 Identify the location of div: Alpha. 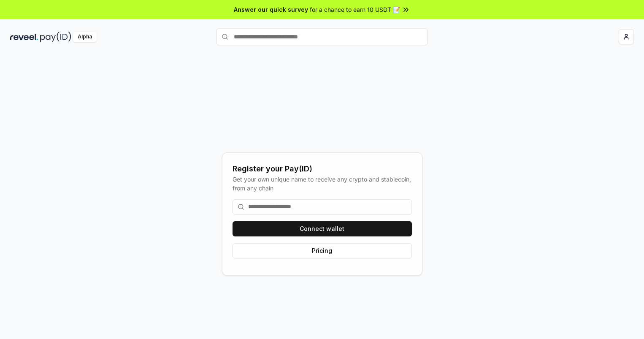
(85, 37).